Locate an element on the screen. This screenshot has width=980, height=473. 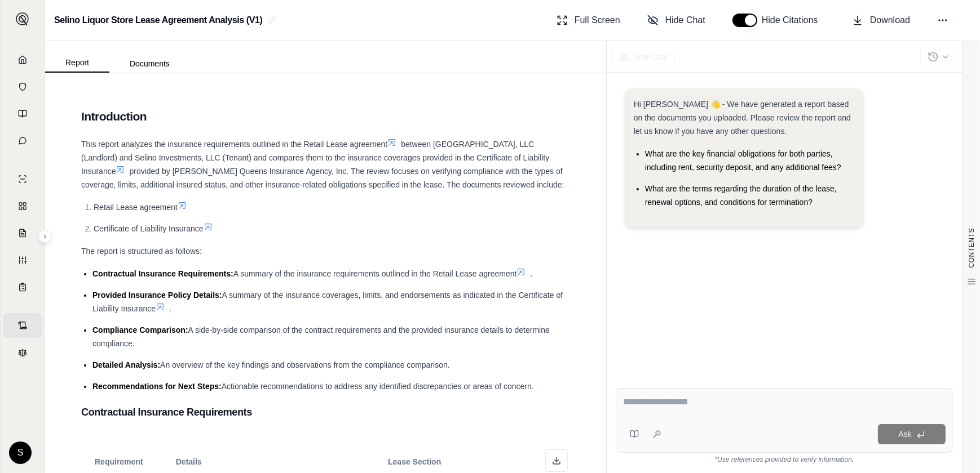
a: Single Policy is located at coordinates (23, 179).